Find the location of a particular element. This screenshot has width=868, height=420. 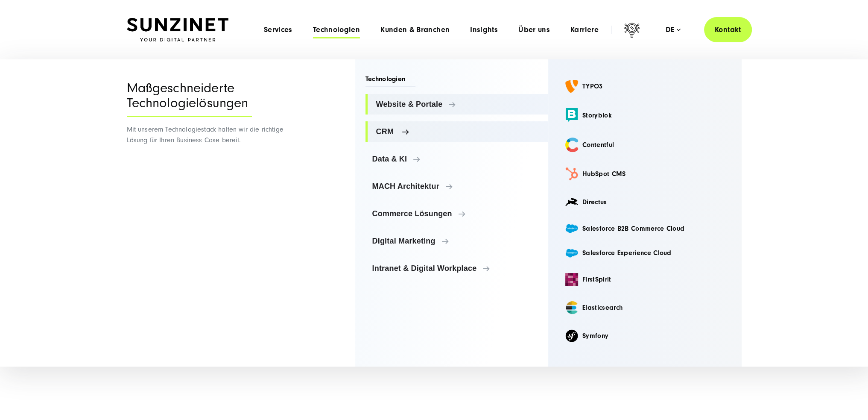

a: Kontakt is located at coordinates (728, 30).